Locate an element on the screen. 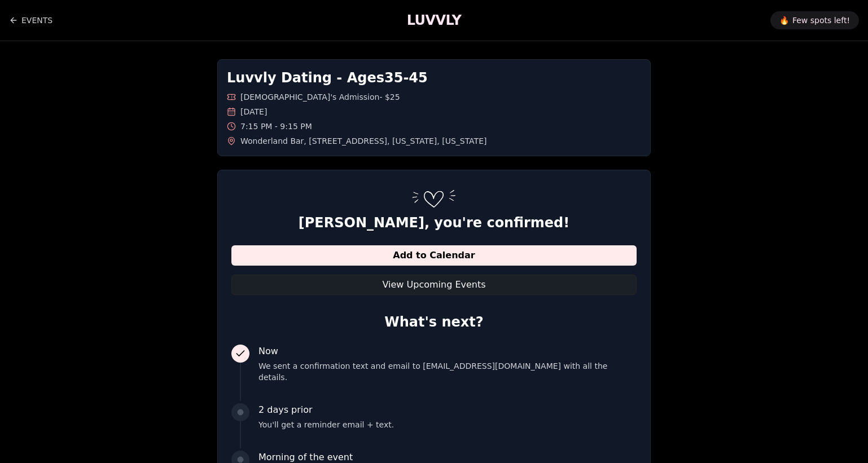 This screenshot has height=463, width=868. span: 7:15 PM - 9:15 PM is located at coordinates (276, 126).